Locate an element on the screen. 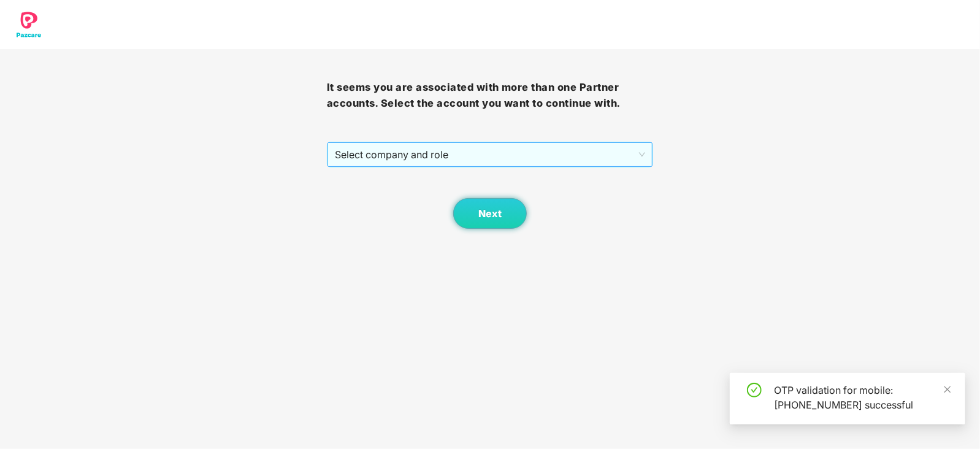 This screenshot has height=449, width=980. span: check-circle is located at coordinates (754, 390).